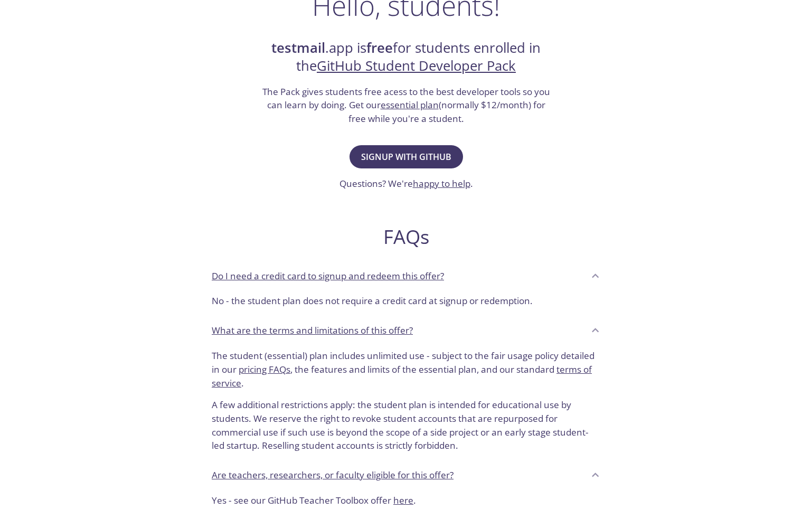 The width and height of the screenshot is (812, 519). Describe the element at coordinates (264, 369) in the screenshot. I see `a: pricing FAQs` at that location.